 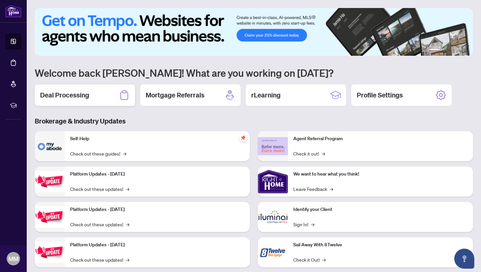 I want to click on img: We want to hear what you think!, so click(x=273, y=182).